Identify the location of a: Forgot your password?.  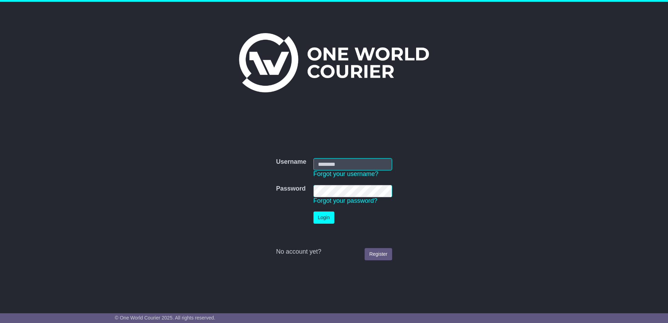
(346, 200).